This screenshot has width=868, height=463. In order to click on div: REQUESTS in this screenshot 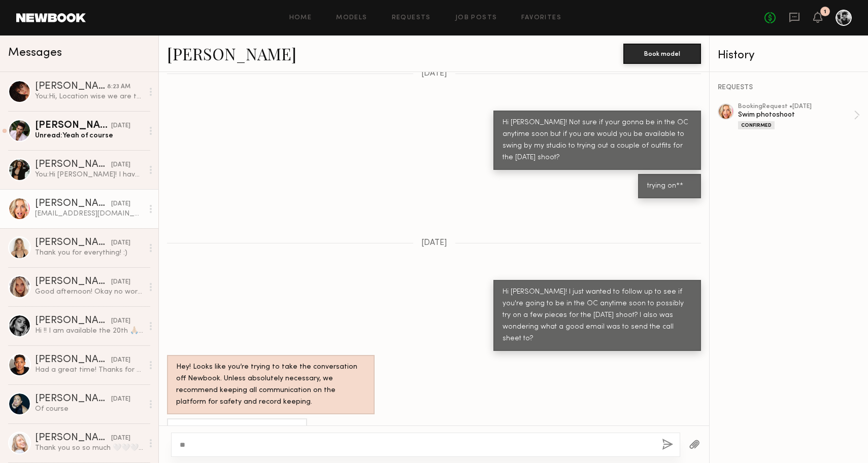, I will do `click(789, 88)`.